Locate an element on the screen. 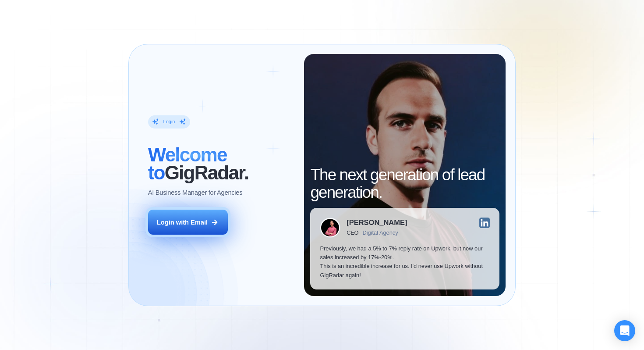  div: Digital Agency is located at coordinates (381, 233).